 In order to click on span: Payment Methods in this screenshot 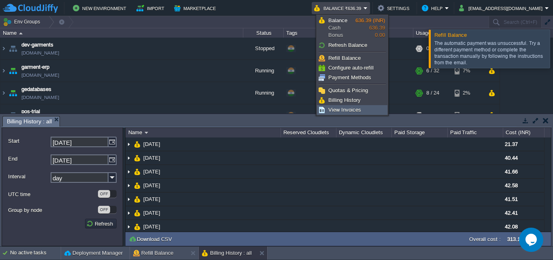, I will do `click(350, 77)`.